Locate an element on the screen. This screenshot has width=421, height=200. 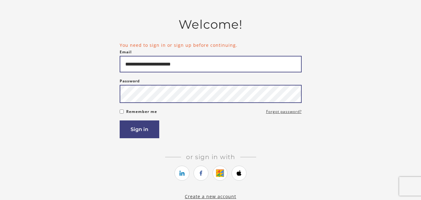
a: Create a new account is located at coordinates (210, 196).